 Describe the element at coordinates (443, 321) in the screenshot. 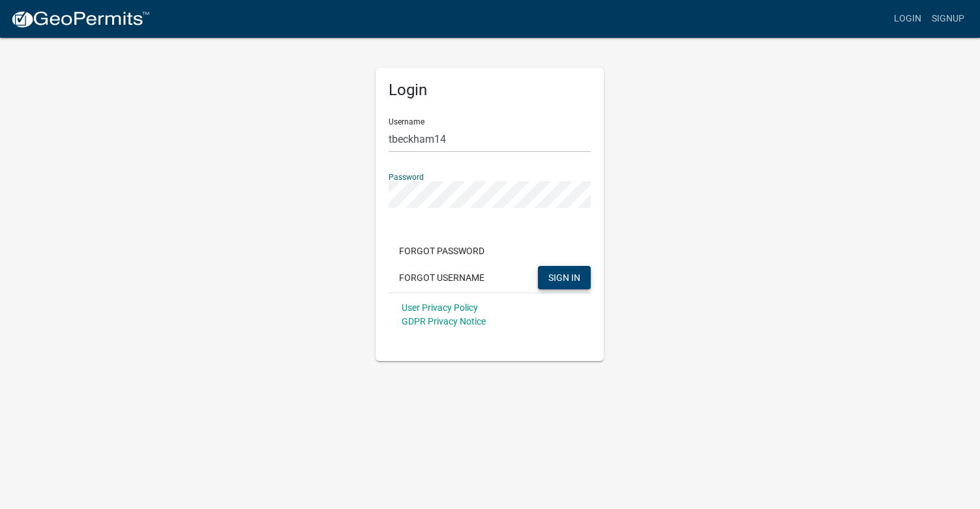

I see `a: GDPR Privacy Notice` at that location.